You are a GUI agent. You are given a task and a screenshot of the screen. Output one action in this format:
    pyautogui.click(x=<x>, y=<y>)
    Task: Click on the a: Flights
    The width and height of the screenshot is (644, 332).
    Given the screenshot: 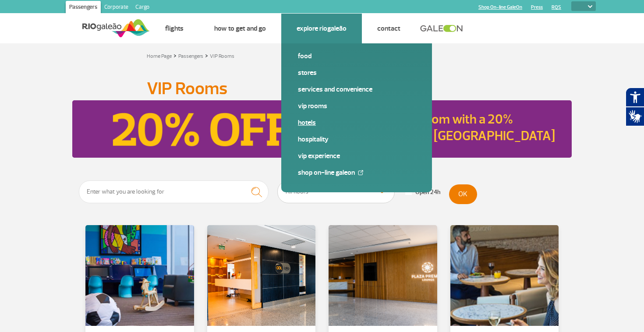 What is the action you would take?
    pyautogui.click(x=174, y=28)
    